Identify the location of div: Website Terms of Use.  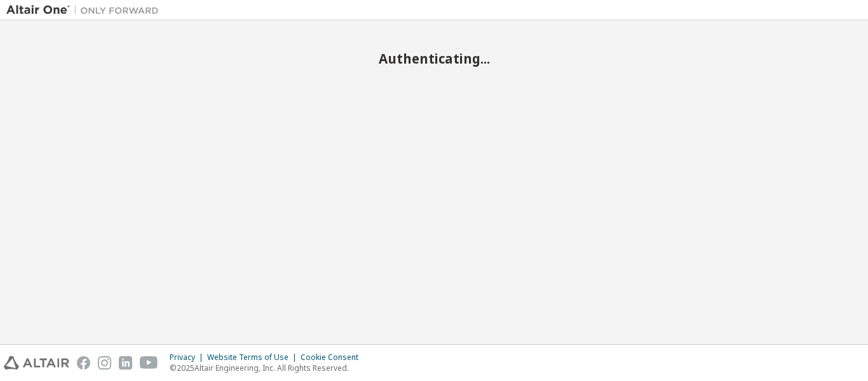
(254, 357).